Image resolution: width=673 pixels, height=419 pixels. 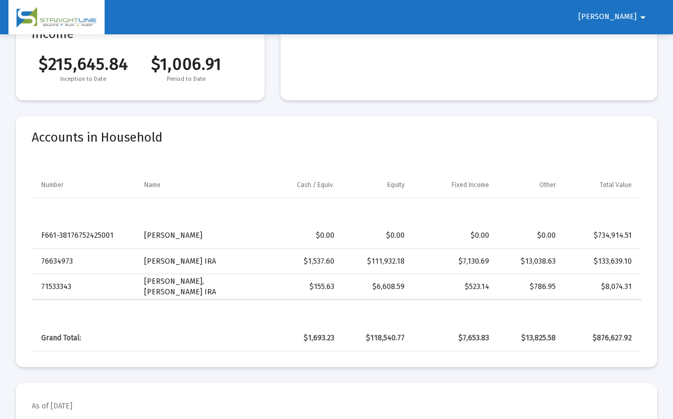 I want to click on div: $734,914.51, so click(x=602, y=236).